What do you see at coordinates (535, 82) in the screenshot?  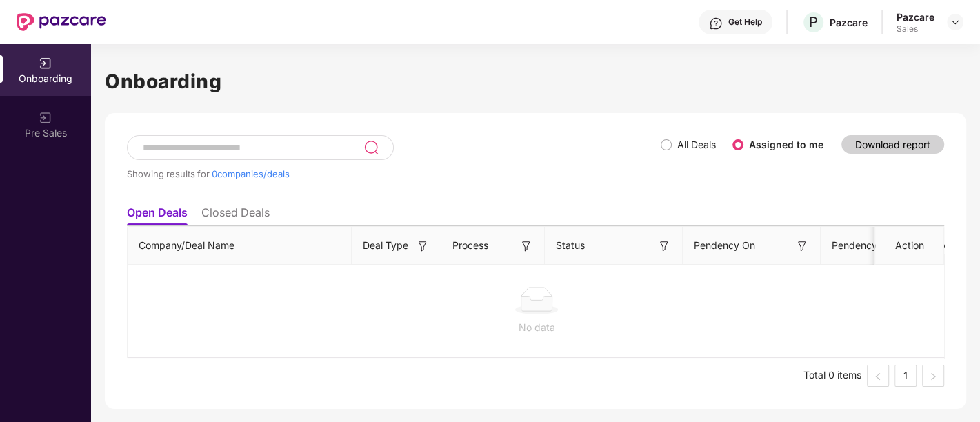 I see `h1: Onboarding` at bounding box center [535, 82].